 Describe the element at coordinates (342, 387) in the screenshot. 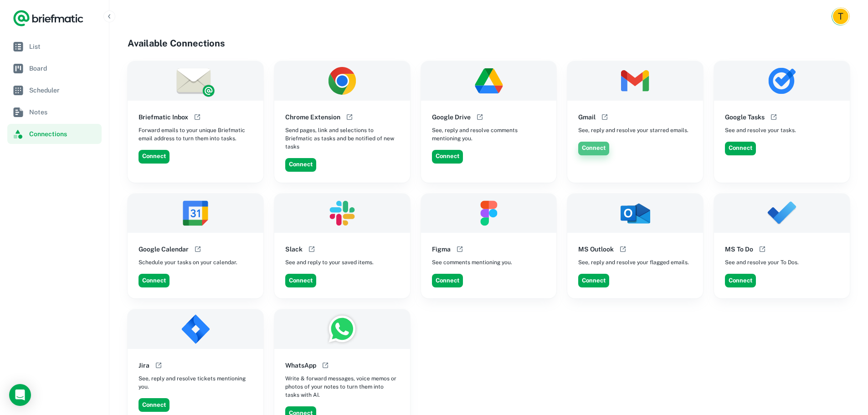

I see `span: Write & forward messages, voice memos or photos of your notes to turn them into tasks with AI.` at that location.